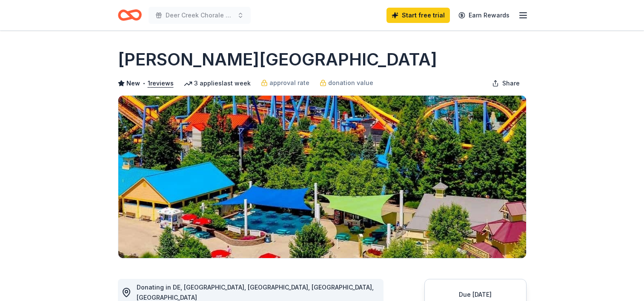 This screenshot has width=644, height=301. What do you see at coordinates (506, 84) in the screenshot?
I see `button: Share` at bounding box center [506, 84].